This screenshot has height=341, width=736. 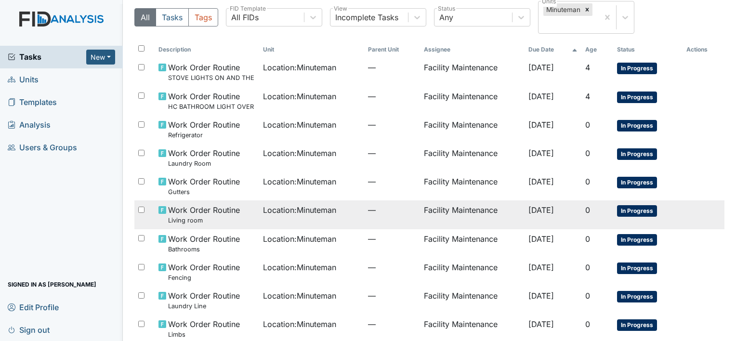 I want to click on span: Work Order Routine HC BATHROOM LIGHT OVER SINK, so click(x=212, y=101).